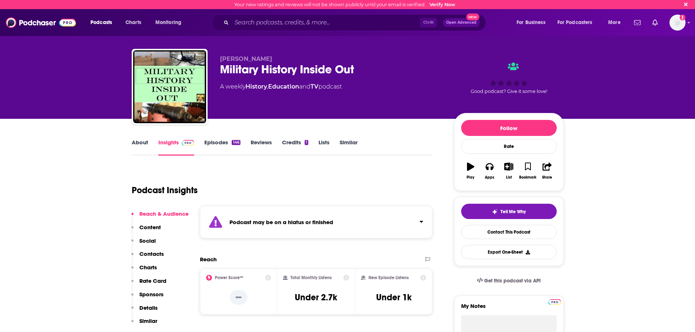 Image resolution: width=695 pixels, height=332 pixels. Describe the element at coordinates (168, 23) in the screenshot. I see `span: Monitoring` at that location.